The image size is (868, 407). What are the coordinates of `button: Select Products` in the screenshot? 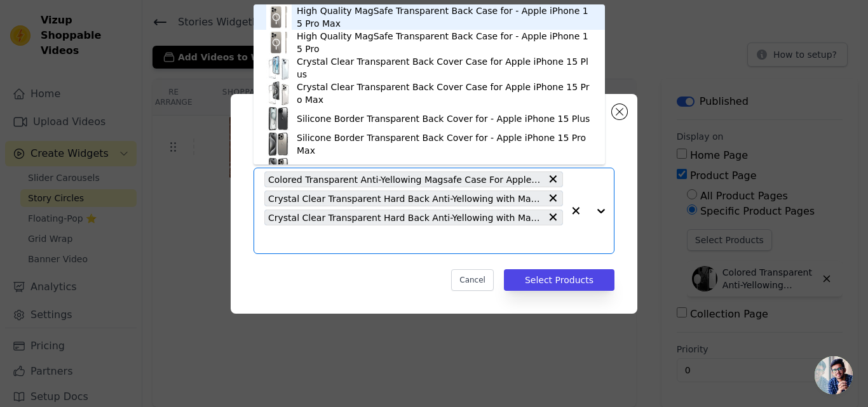 It's located at (559, 280).